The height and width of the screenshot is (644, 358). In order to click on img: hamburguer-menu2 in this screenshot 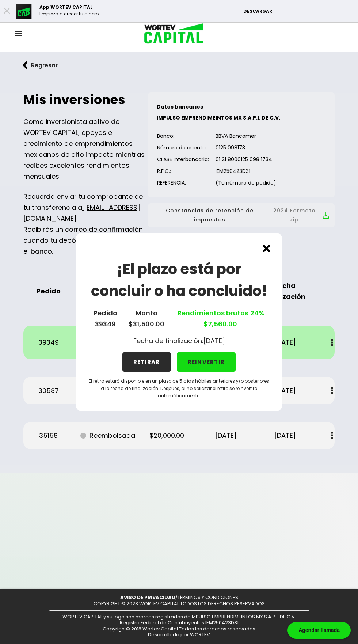, I will do `click(18, 33)`.